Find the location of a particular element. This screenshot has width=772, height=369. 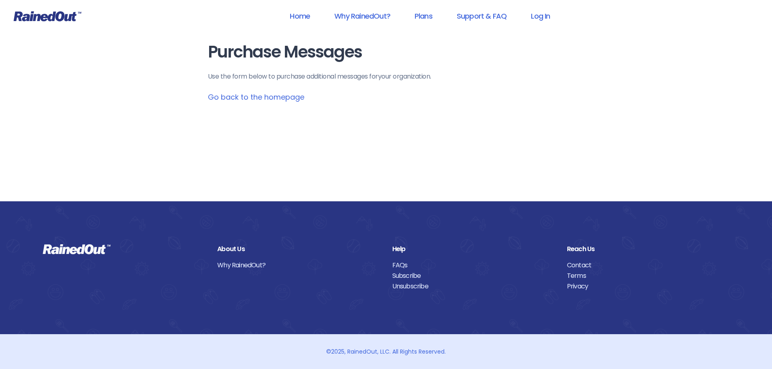

a: Terms is located at coordinates (648, 276).